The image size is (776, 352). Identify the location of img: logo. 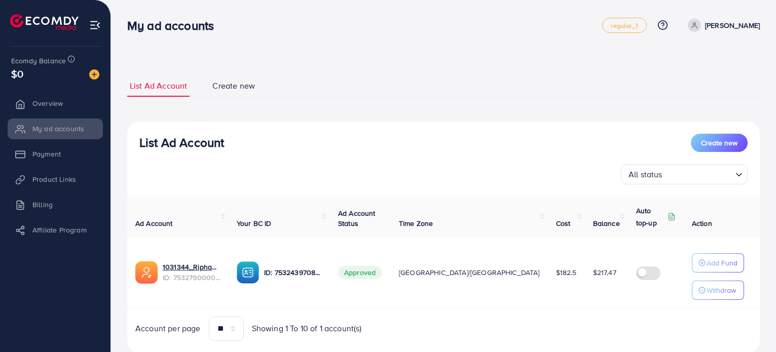
(44, 22).